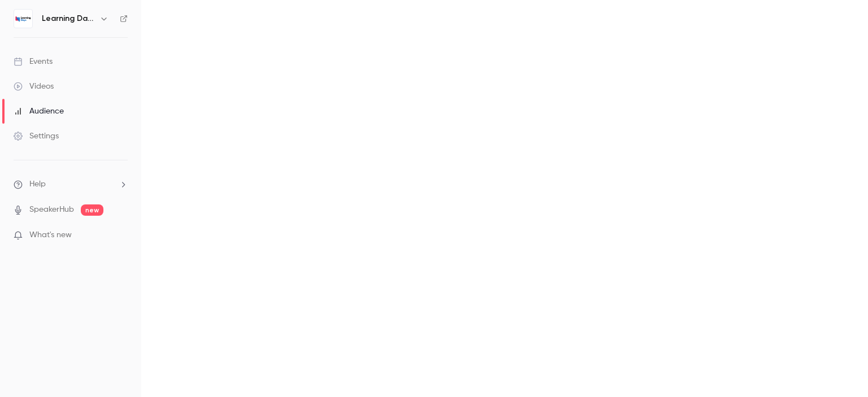  I want to click on span: Help, so click(37, 184).